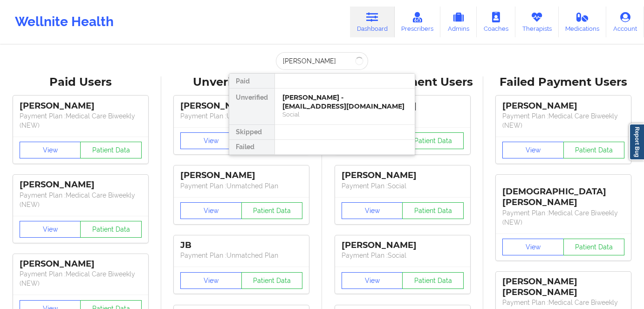 This screenshot has width=644, height=309. Describe the element at coordinates (496, 22) in the screenshot. I see `a: Coaches` at that location.